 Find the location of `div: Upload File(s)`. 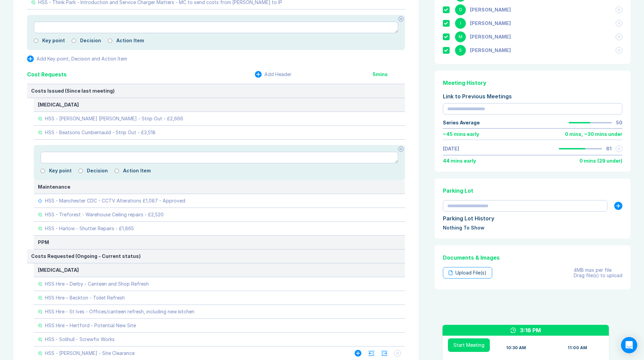

div: Upload File(s) is located at coordinates (468, 273).